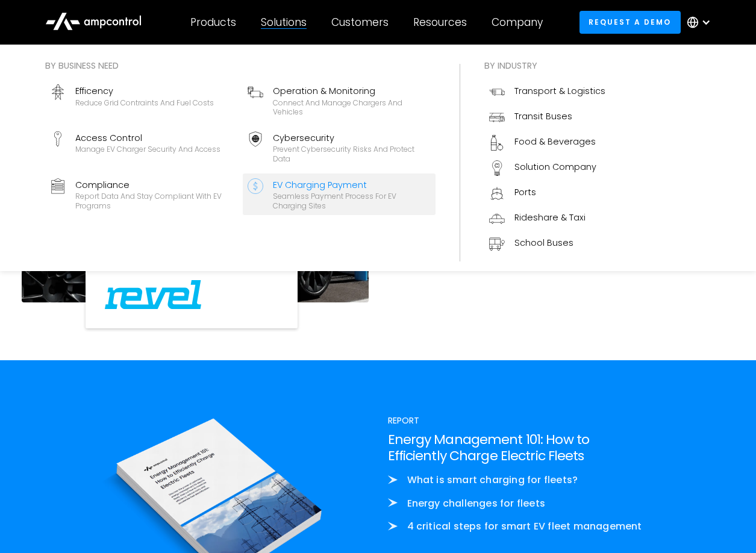 Image resolution: width=756 pixels, height=553 pixels. I want to click on a: Rideshare & Taxi, so click(547, 218).